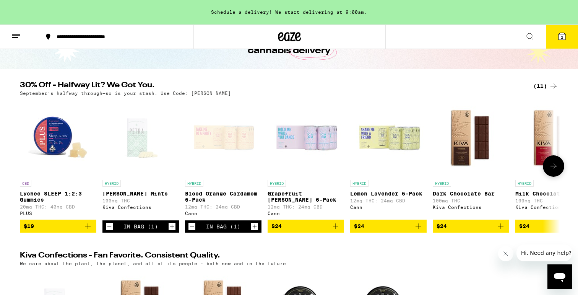  I want to click on div: Give $30, Get $40!, so click(106, 34).